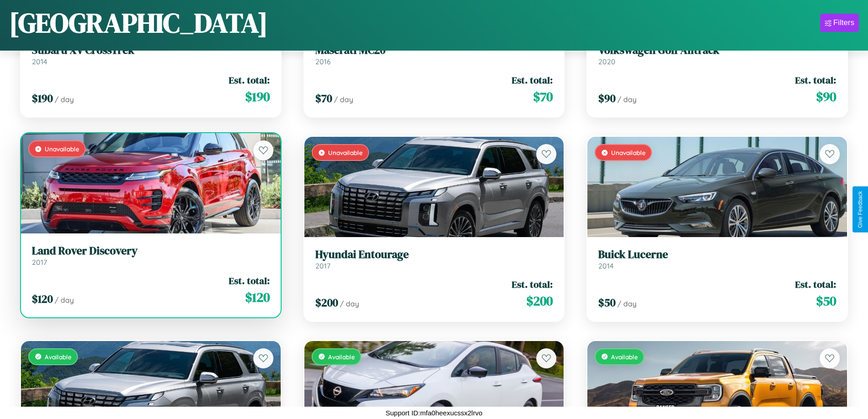 This screenshot has height=419, width=868. Describe the element at coordinates (150, 251) in the screenshot. I see `h3: Land Rover Discovery` at that location.